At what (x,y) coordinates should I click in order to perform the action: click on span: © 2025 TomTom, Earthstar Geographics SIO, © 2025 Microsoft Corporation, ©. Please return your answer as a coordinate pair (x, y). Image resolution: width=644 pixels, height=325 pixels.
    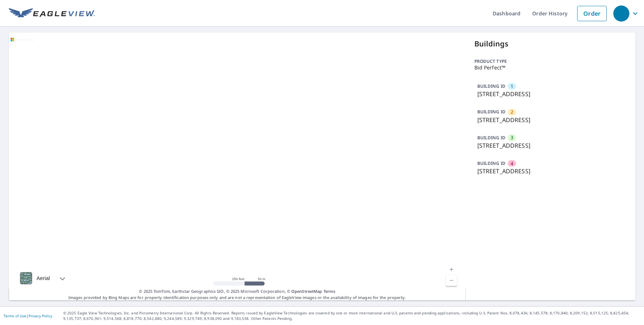
    Looking at the image, I should click on (237, 292).